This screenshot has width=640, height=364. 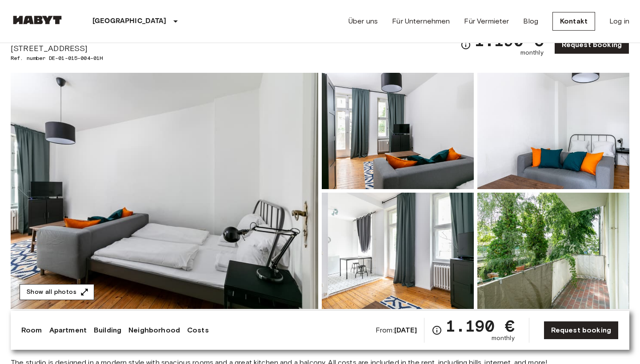 I want to click on a: Room, so click(x=32, y=331).